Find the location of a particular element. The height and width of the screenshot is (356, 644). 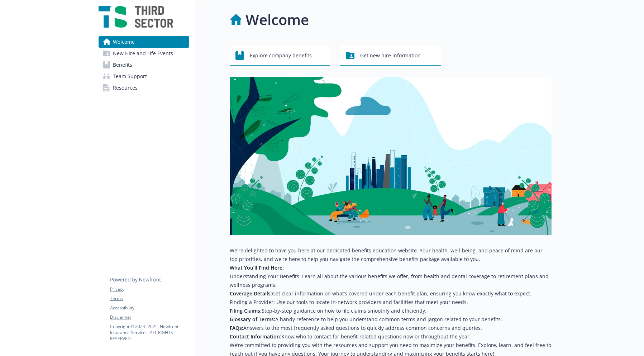

a: Welcome is located at coordinates (144, 42).